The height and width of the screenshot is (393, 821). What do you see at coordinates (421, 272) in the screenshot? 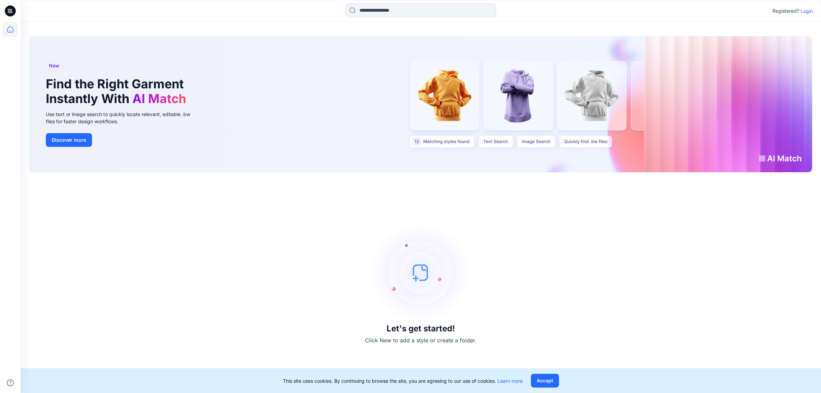
I see `img: empty-state-image.svg` at bounding box center [421, 272].